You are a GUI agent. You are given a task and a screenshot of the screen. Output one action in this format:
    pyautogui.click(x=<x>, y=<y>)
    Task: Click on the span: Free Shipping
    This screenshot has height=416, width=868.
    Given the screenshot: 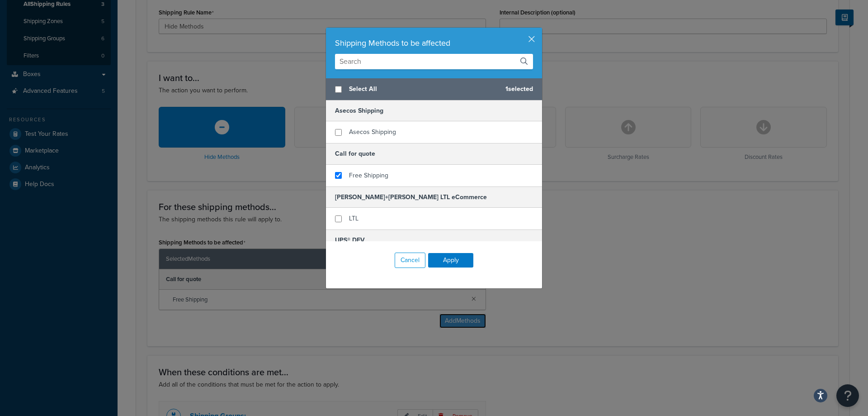 What is the action you would take?
    pyautogui.click(x=369, y=175)
    